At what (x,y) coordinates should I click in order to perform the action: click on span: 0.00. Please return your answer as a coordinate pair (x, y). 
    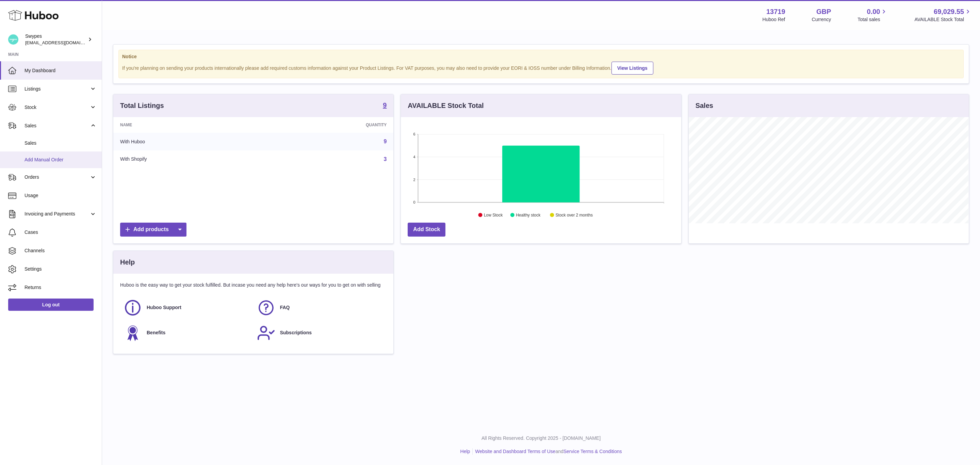
    Looking at the image, I should click on (873, 12).